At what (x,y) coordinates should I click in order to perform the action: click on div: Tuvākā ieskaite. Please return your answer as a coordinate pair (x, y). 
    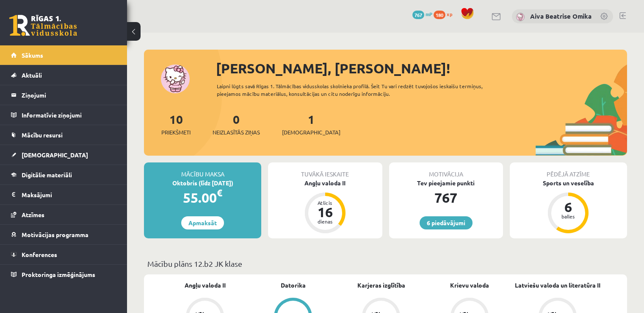
    Looking at the image, I should click on (325, 171).